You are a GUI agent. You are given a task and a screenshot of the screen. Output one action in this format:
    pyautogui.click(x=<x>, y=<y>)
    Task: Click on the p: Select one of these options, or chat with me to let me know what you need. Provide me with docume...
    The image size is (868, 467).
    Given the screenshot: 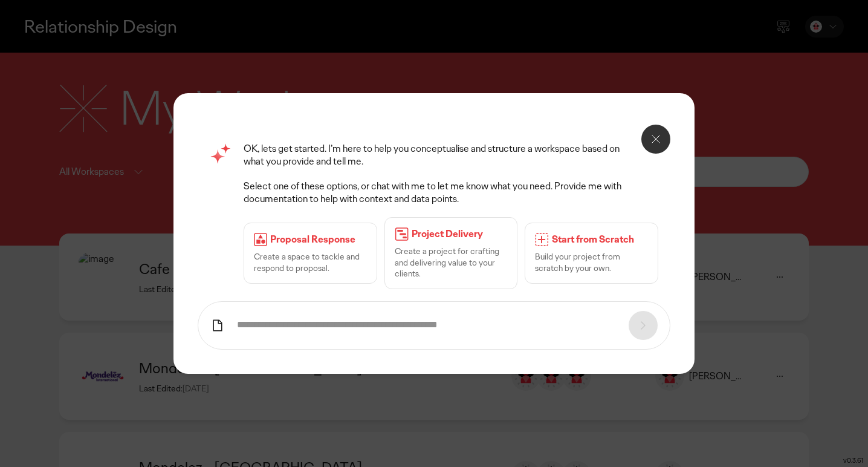 What is the action you would take?
    pyautogui.click(x=451, y=193)
    